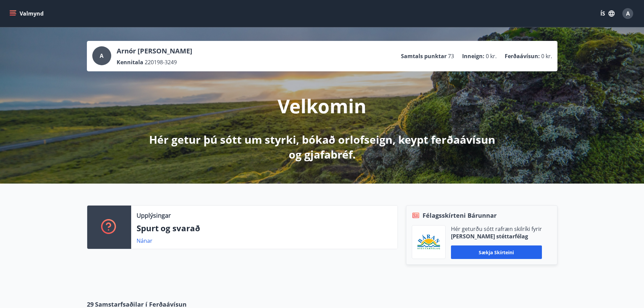  What do you see at coordinates (628, 13) in the screenshot?
I see `button: A` at bounding box center [628, 13].